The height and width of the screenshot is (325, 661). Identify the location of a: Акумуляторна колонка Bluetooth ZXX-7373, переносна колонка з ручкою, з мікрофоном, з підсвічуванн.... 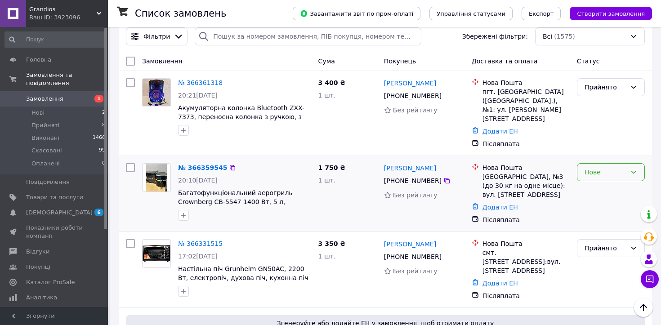
(241, 121).